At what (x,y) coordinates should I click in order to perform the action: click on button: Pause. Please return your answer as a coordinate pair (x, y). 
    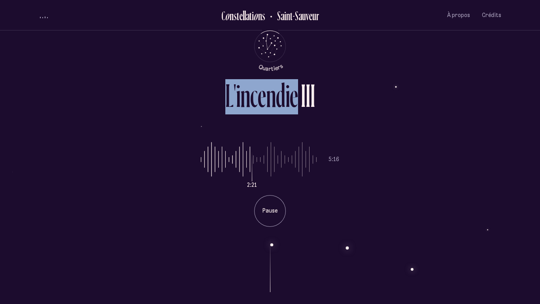
    Looking at the image, I should click on (270, 211).